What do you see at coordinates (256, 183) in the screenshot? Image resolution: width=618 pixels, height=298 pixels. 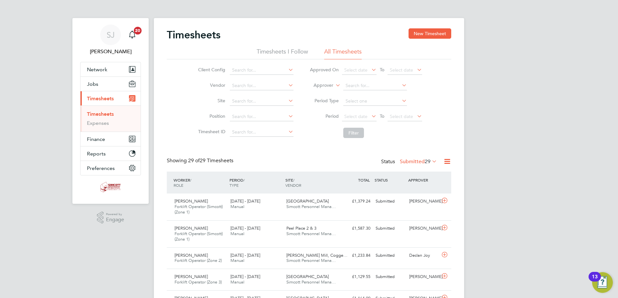 I see `div: PERIOD` at bounding box center [256, 183].